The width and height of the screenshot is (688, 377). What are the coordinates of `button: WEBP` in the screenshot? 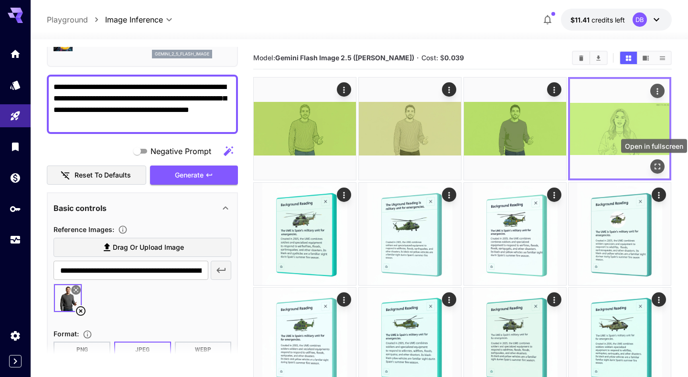 It's located at (203, 349).